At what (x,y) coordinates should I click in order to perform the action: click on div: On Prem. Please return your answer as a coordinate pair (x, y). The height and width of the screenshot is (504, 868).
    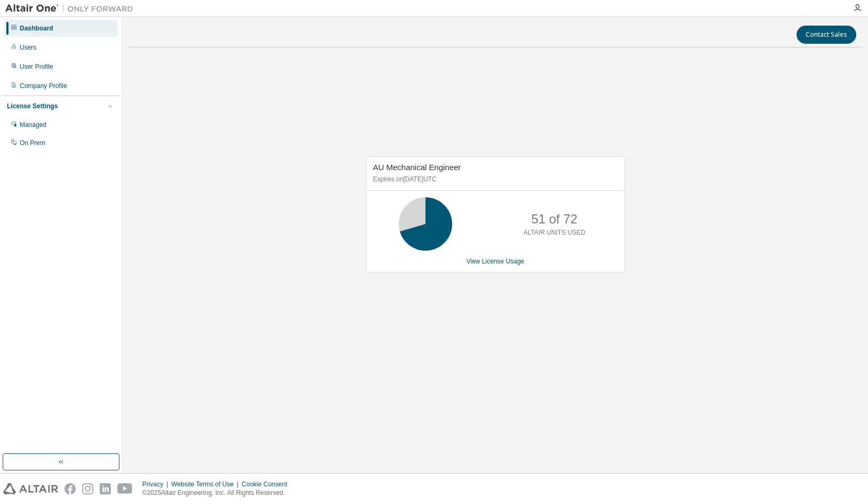
    Looking at the image, I should click on (33, 143).